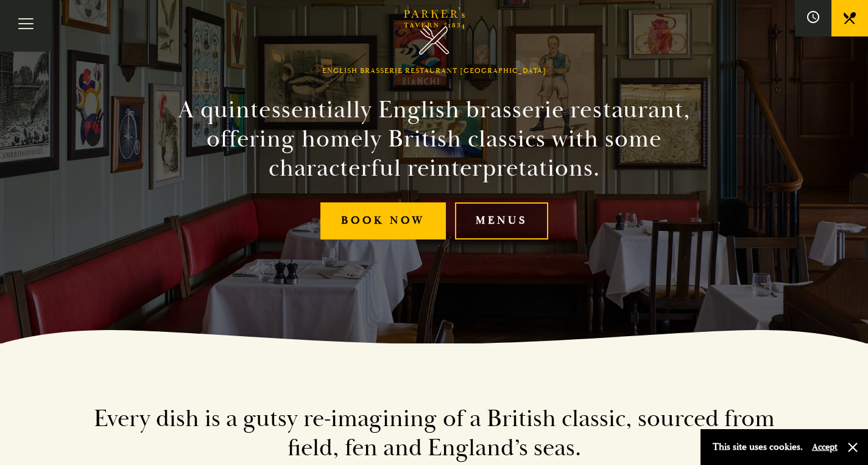 This screenshot has width=868, height=465. I want to click on a: Book Now, so click(383, 221).